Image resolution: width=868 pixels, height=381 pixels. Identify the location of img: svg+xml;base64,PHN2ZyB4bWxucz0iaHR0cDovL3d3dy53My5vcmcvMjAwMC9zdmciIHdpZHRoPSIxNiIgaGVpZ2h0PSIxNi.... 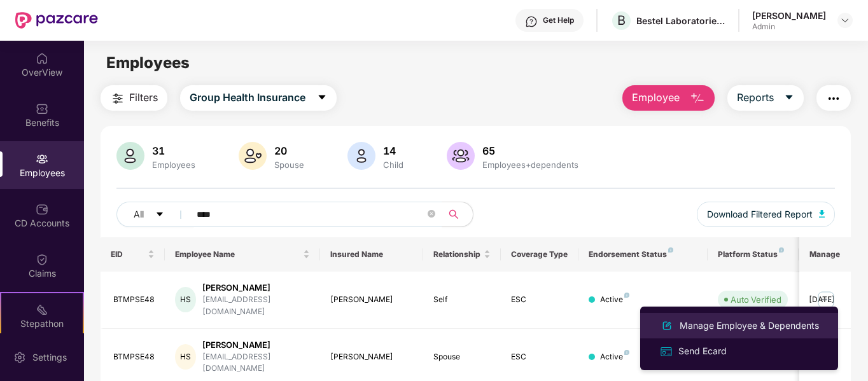
(667, 352).